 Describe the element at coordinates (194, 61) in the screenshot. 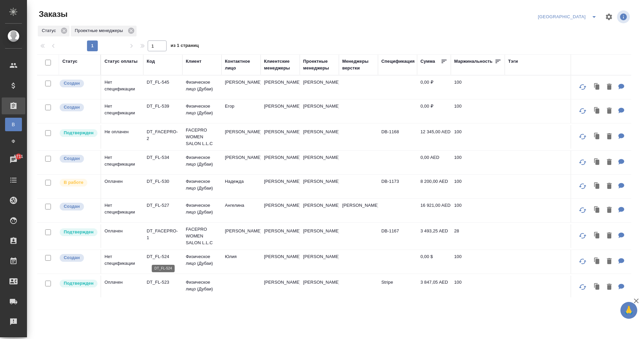

I see `div: Клиент` at that location.